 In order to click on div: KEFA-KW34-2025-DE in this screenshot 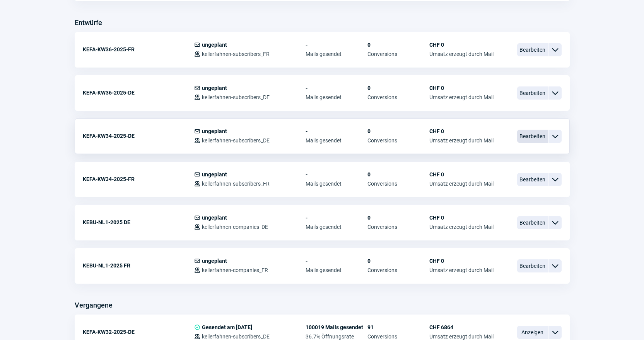, I will do `click(139, 136)`.